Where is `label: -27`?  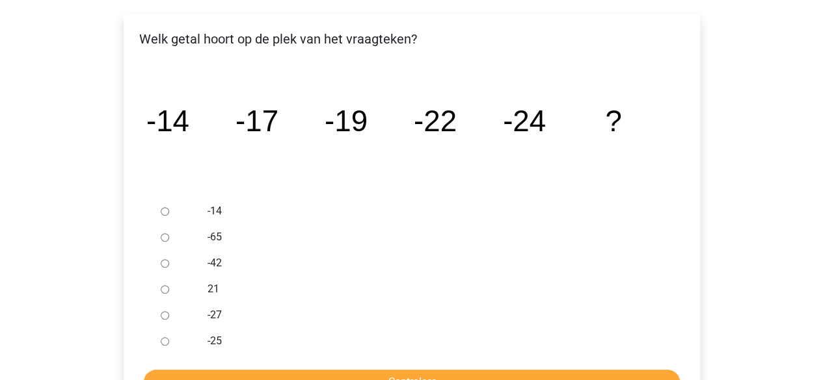
label: -27 is located at coordinates (433, 315).